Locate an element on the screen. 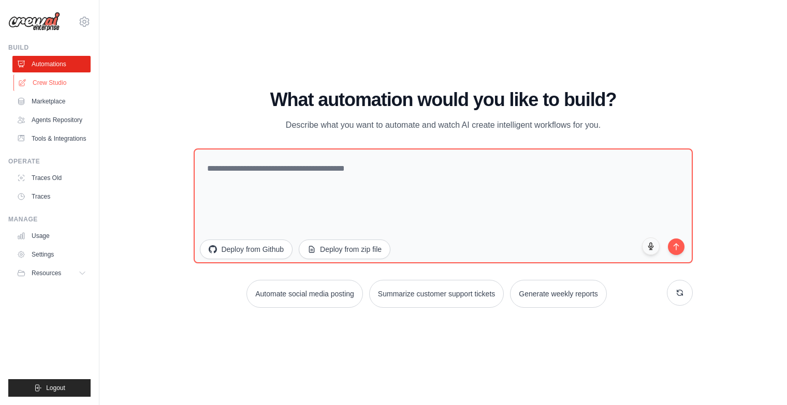 This screenshot has width=787, height=405. a: Usage is located at coordinates (51, 236).